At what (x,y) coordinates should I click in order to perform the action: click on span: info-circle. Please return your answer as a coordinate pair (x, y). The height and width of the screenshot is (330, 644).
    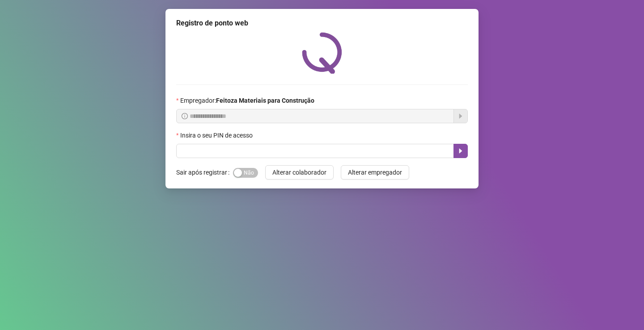
    Looking at the image, I should click on (185, 116).